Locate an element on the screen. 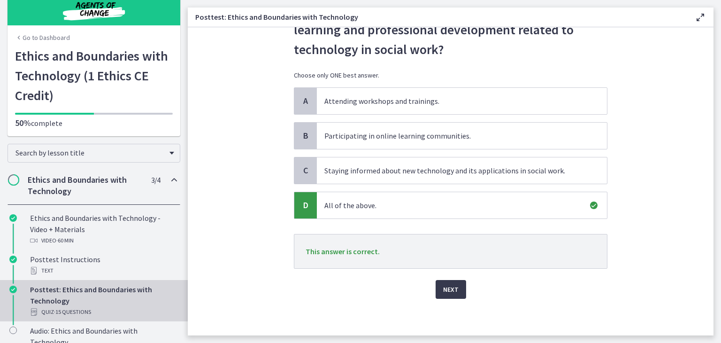 The image size is (721, 343). h3: Posttest: Ethics and Boundaries with Technology is located at coordinates (437, 17).